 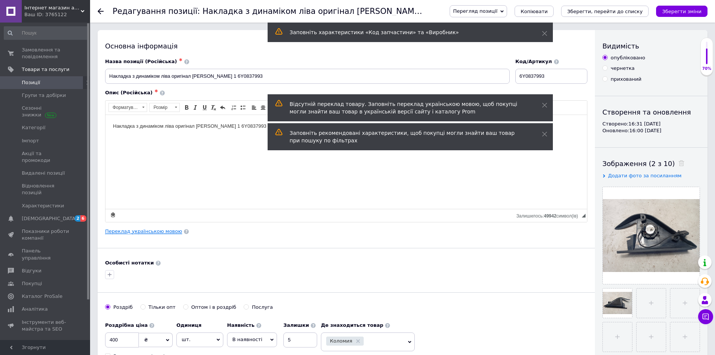 I want to click on span: Показники роботи компанії, so click(x=45, y=235).